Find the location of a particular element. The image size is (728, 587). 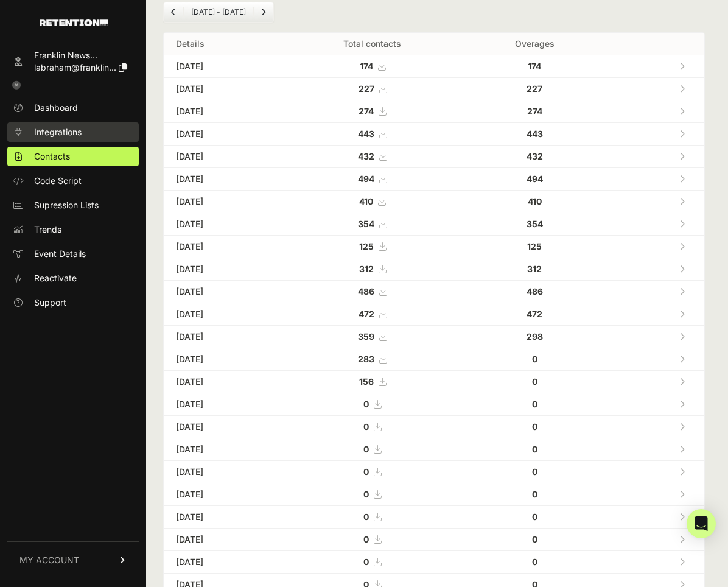

a: 125 is located at coordinates (373, 246).